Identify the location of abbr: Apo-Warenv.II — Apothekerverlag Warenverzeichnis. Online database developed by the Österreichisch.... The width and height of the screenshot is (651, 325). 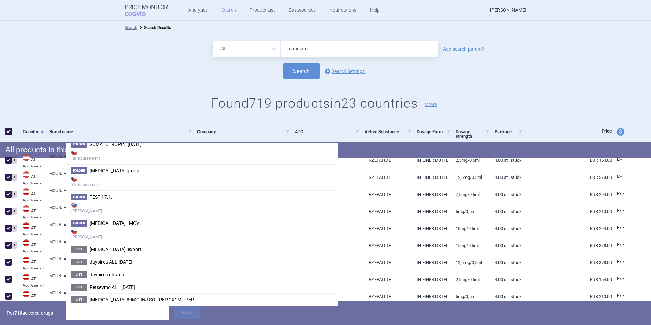
(33, 302).